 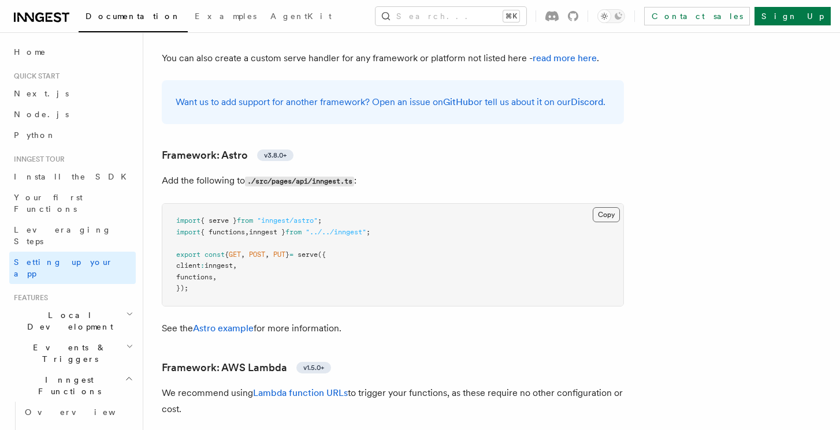 I want to click on a: Python, so click(x=72, y=135).